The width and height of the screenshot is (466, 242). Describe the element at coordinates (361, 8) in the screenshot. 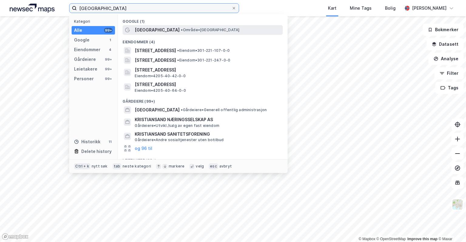

I see `div: Mine Tags` at that location.